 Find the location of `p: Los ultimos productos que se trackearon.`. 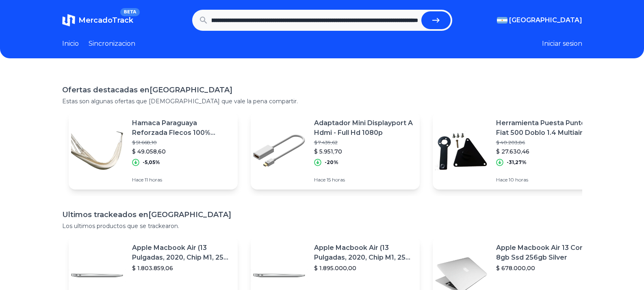

p: Los ultimos productos que se trackearon. is located at coordinates (322, 226).